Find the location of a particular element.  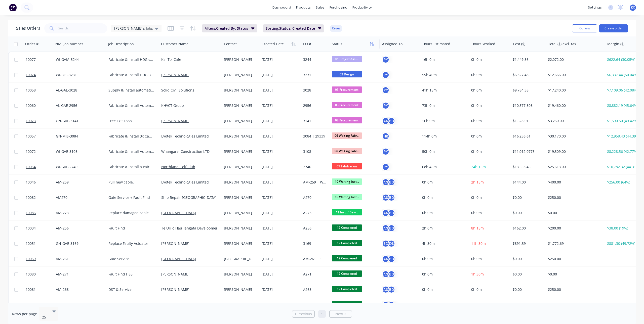

div: $891.39 is located at coordinates (527, 244).